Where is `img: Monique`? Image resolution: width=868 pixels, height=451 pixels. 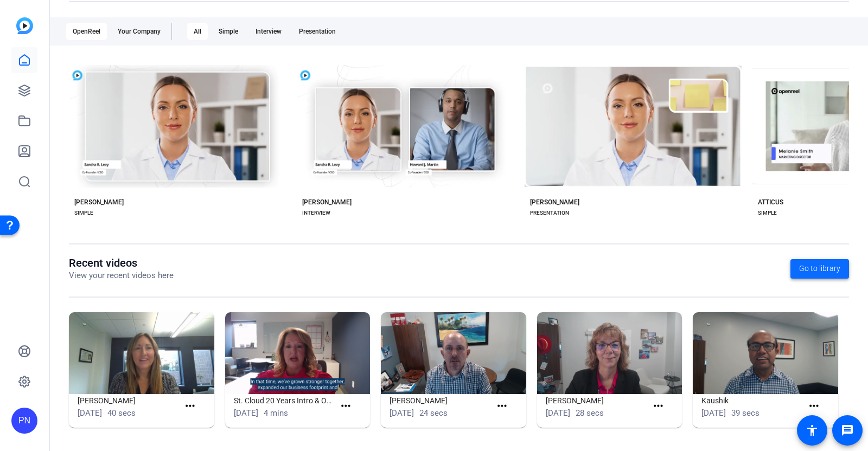
img: Monique is located at coordinates (610, 353).